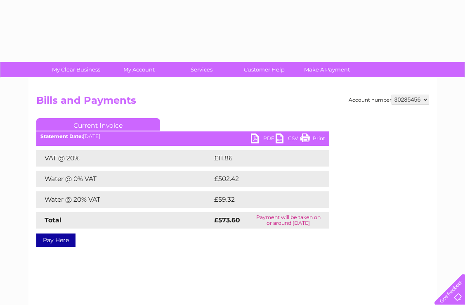  I want to click on a: Services, so click(201, 69).